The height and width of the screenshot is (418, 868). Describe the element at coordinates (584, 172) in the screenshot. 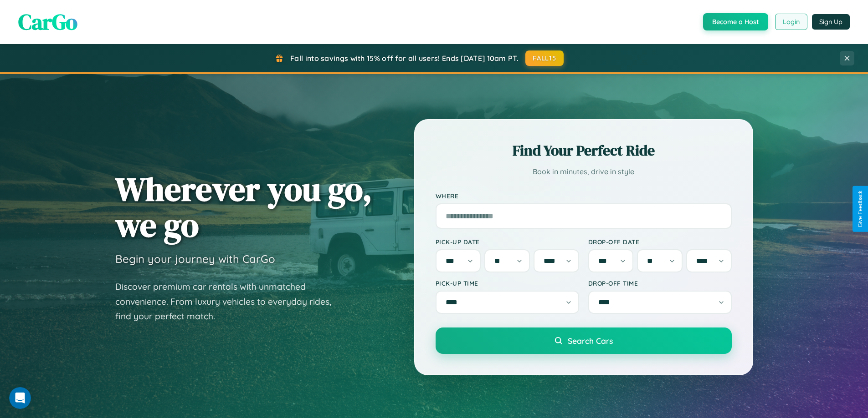

I see `p: Book in minutes, drive in style` at that location.